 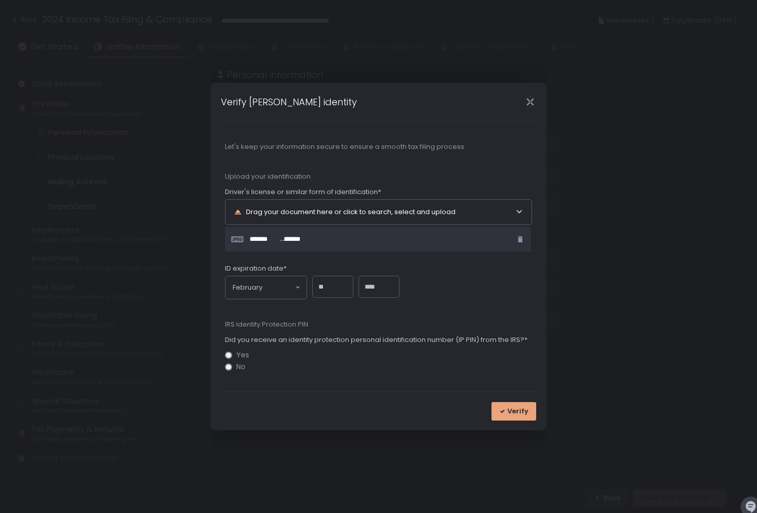 What do you see at coordinates (379, 177) in the screenshot?
I see `span: Upload your identification` at bounding box center [379, 177].